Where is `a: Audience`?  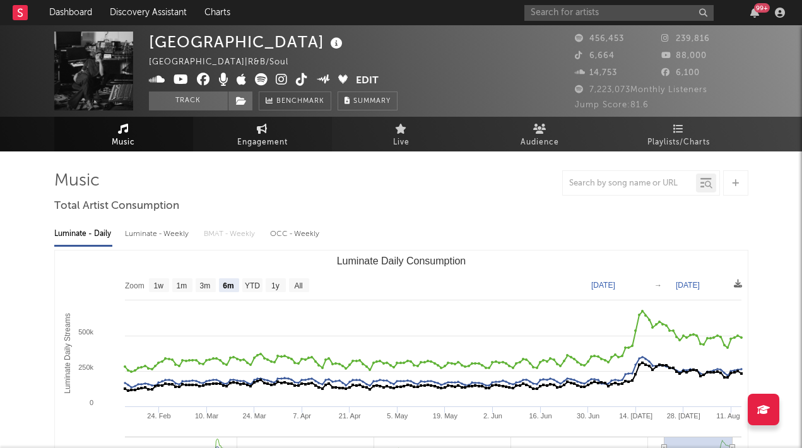
a: Audience is located at coordinates (540, 134).